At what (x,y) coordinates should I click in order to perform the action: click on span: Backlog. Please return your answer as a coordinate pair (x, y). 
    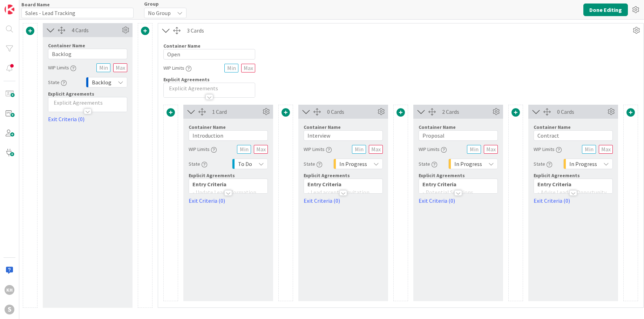
    Looking at the image, I should click on (101, 82).